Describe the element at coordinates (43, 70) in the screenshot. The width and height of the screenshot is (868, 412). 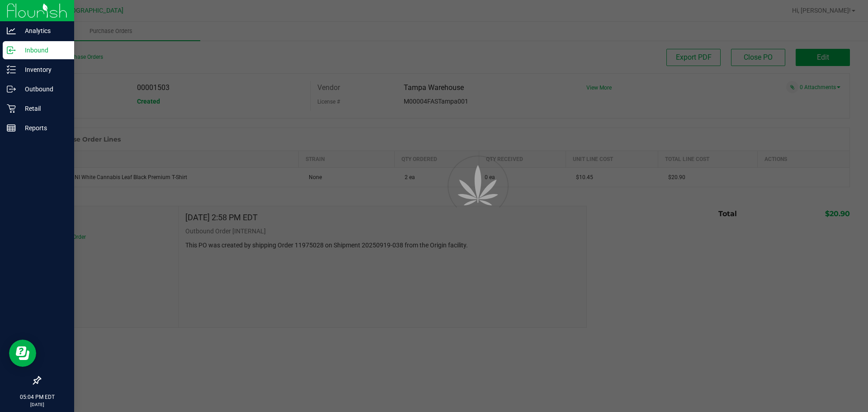
I see `p: Inventory` at that location.